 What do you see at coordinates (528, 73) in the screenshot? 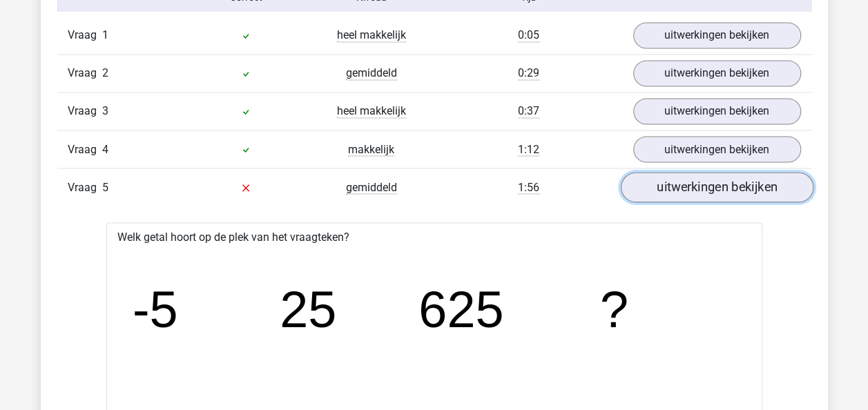
I see `span: 0:29` at bounding box center [528, 73].